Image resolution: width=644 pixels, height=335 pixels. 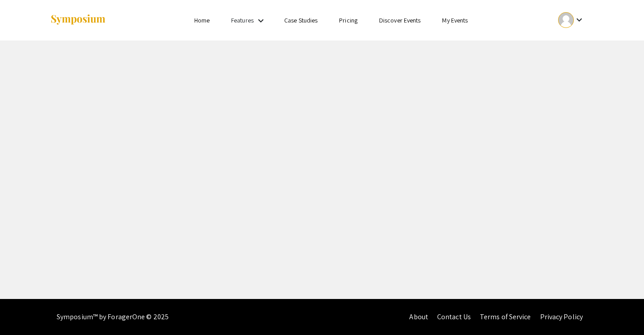 What do you see at coordinates (561, 316) in the screenshot?
I see `a: Privacy Policy` at bounding box center [561, 316].